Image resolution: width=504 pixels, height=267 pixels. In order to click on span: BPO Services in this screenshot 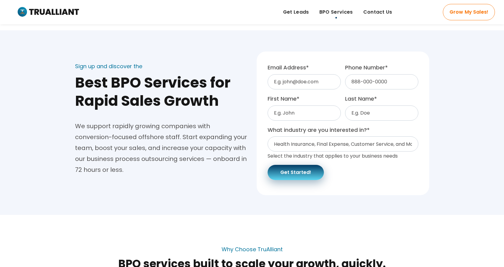, I will do `click(336, 12)`.